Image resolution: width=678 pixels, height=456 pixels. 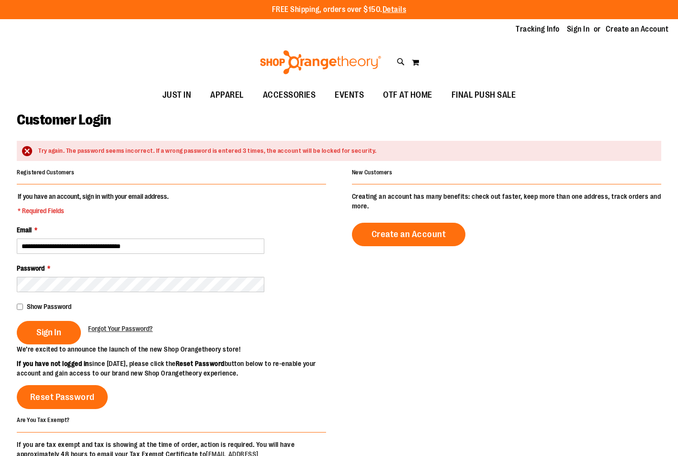 What do you see at coordinates (349, 95) in the screenshot?
I see `a: EVENTS` at bounding box center [349, 95].